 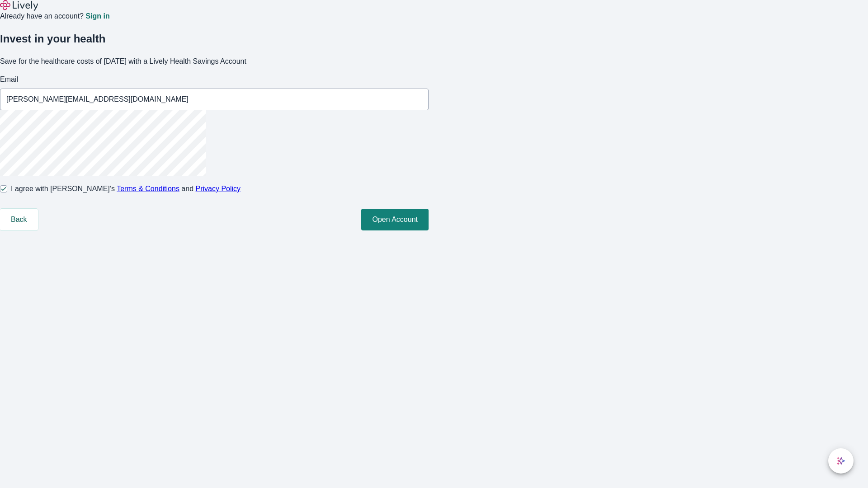 I want to click on a: Sign in, so click(x=97, y=16).